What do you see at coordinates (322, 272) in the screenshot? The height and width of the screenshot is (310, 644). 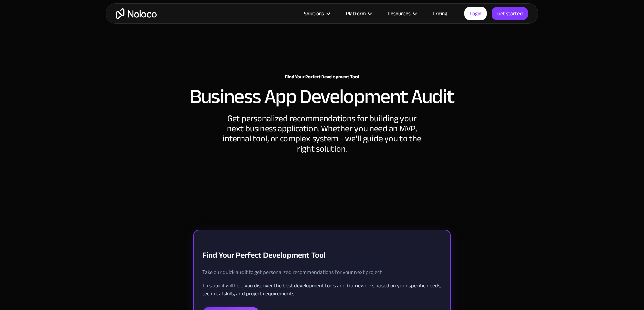 I see `p: Take our quick audit to get personalized recommendations for your next project` at bounding box center [322, 272].